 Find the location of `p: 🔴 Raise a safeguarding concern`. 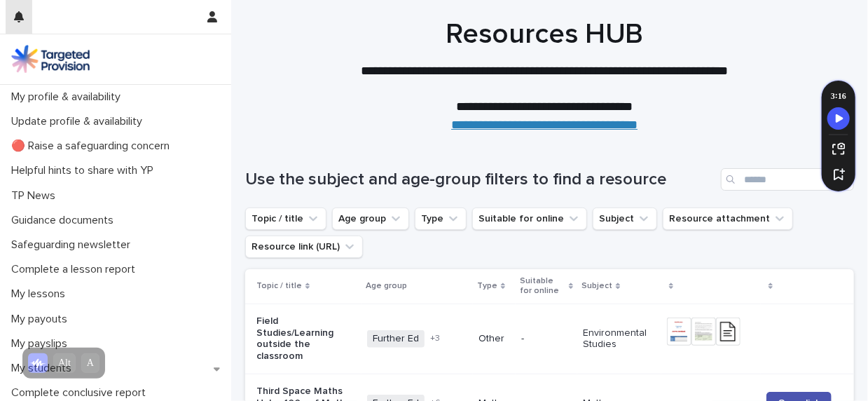

p: 🔴 Raise a safeguarding concern is located at coordinates (93, 146).